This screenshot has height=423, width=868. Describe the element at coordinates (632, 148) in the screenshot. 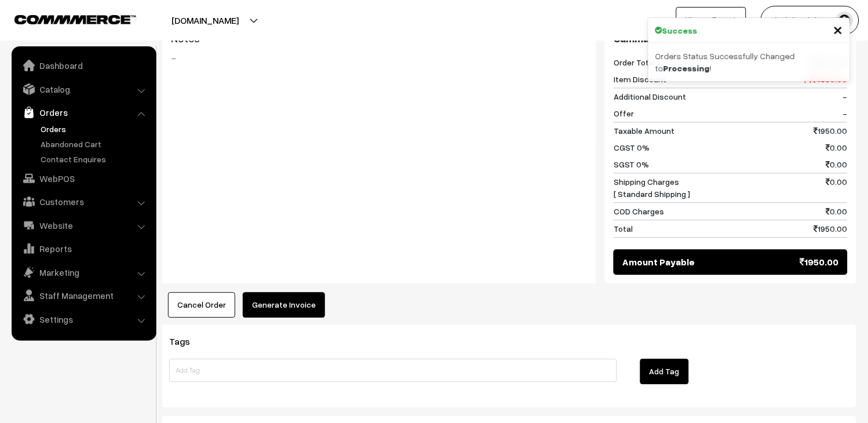

I see `span: CGST 0%` at that location.